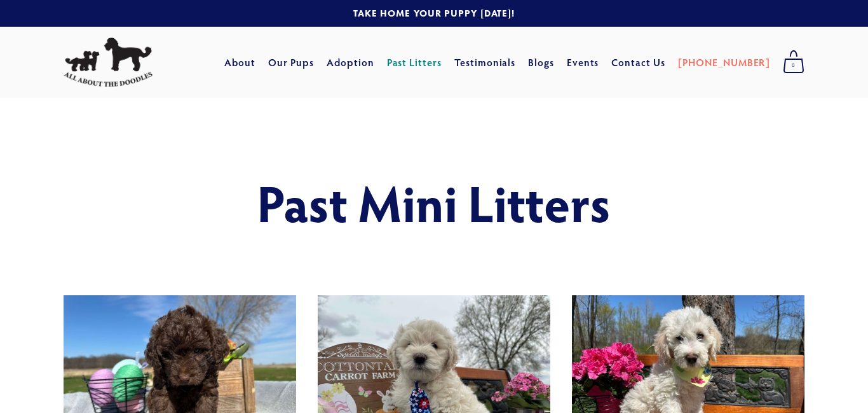 Image resolution: width=868 pixels, height=413 pixels. Describe the element at coordinates (794, 65) in the screenshot. I see `span: 0` at that location.